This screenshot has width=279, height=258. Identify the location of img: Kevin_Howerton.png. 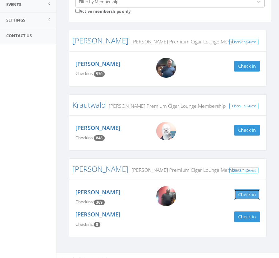
(166, 68).